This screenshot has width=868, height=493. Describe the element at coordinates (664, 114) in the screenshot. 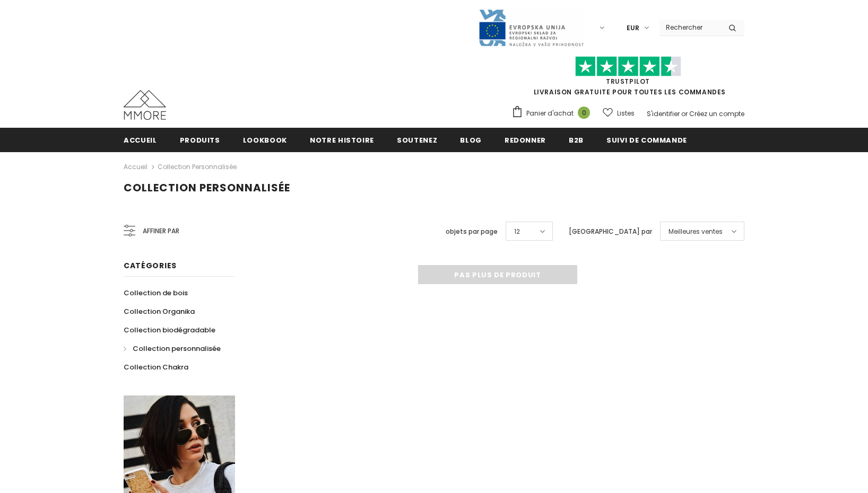

I see `a: S'identifier` at that location.